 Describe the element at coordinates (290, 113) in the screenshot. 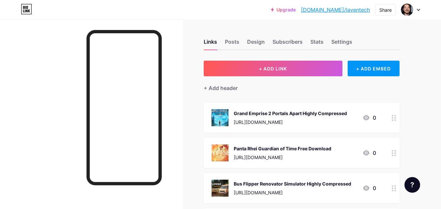

I see `div: Grand Emprise 2 Portals Apart Highly Compressed` at that location.